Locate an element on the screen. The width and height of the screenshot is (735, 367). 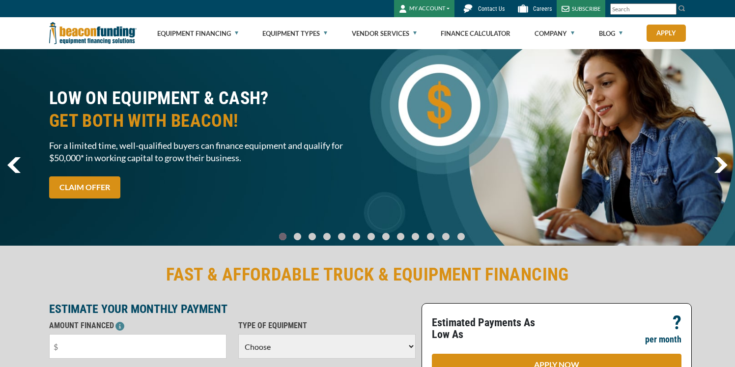
p: per month is located at coordinates (663, 339).